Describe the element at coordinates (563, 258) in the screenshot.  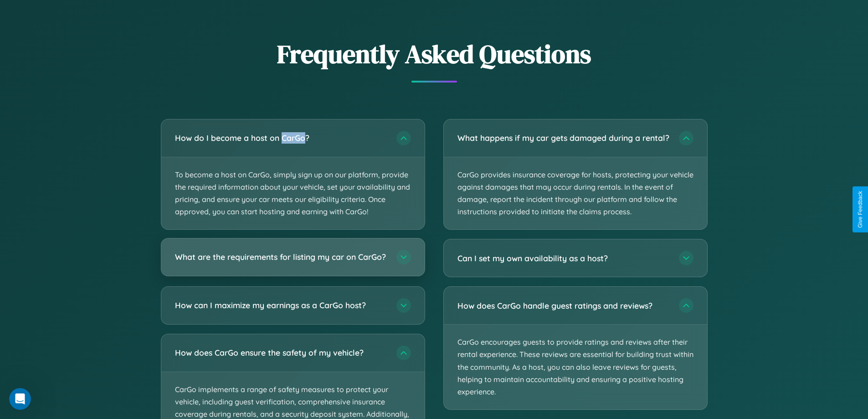
I see `h3: Can I set my own availability as a host?` at that location.